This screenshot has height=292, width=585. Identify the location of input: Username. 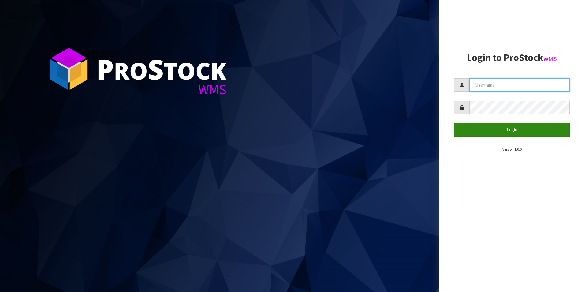
(520, 85).